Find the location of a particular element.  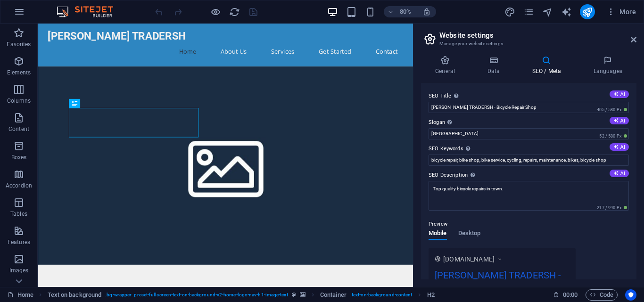

h4: General is located at coordinates (447, 66).